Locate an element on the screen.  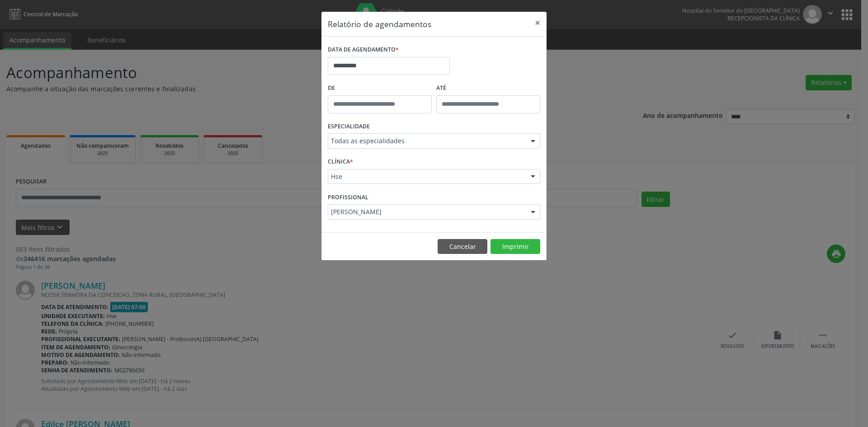
label: ATÉ is located at coordinates (488, 88).